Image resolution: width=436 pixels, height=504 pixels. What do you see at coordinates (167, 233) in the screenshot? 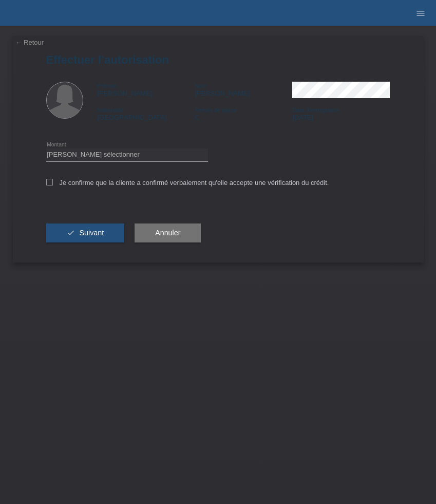
I see `span: Annuler` at bounding box center [167, 233].